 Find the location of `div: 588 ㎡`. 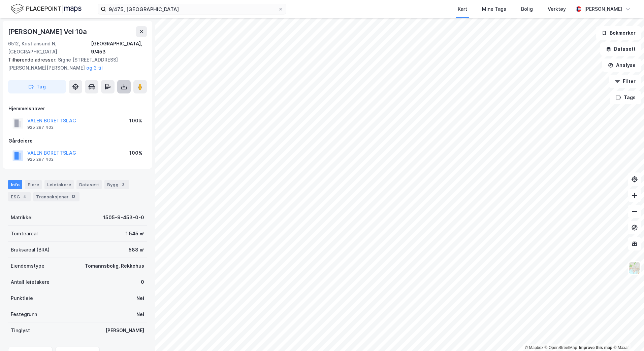

div: 588 ㎡ is located at coordinates (136, 250).